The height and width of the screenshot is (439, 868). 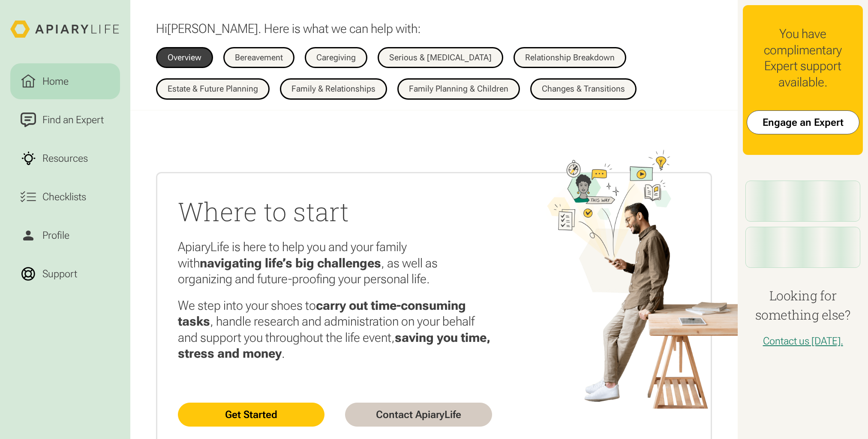 What do you see at coordinates (458, 89) in the screenshot?
I see `a: Family Planning & Children` at bounding box center [458, 89].